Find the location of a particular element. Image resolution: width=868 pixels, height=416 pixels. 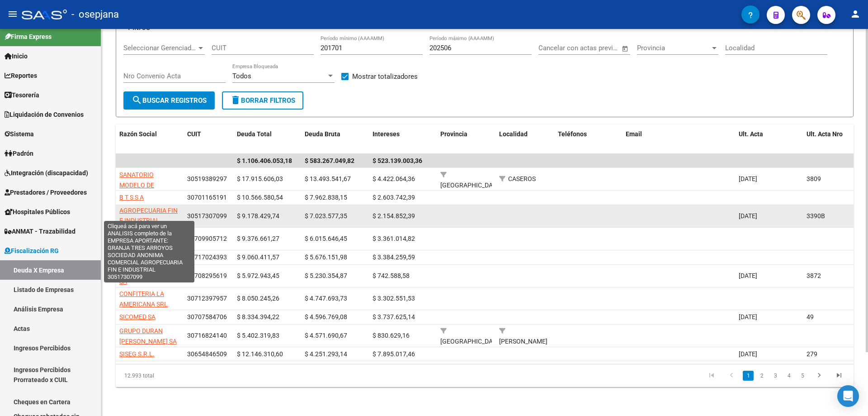

datatable-header-cell: Ult. Acta is located at coordinates (769, 140).